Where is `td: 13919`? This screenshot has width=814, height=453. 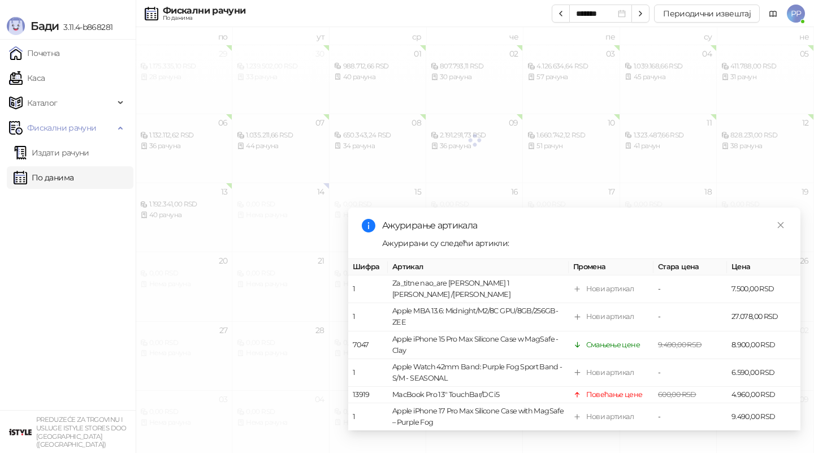 td: 13919 is located at coordinates (368, 395).